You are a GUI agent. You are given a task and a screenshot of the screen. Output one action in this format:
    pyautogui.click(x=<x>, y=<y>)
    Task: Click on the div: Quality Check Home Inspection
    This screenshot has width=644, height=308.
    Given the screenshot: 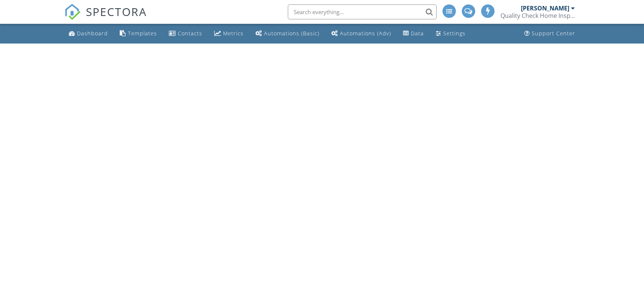 What is the action you would take?
    pyautogui.click(x=538, y=16)
    